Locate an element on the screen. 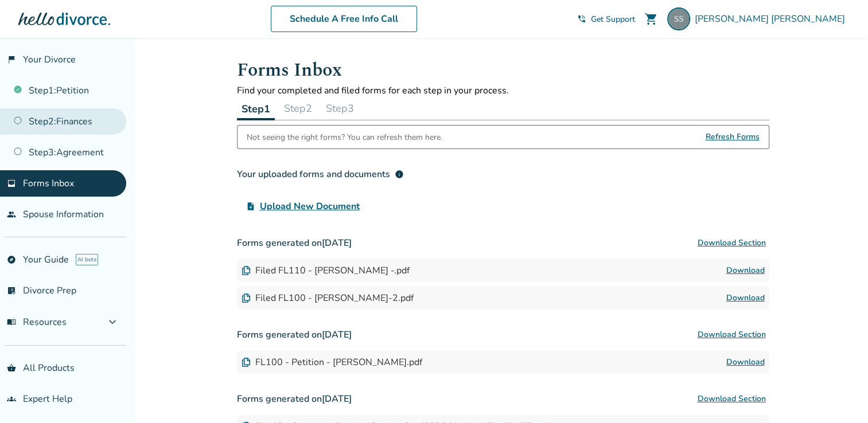 This screenshot has height=423, width=868. button: Step3 is located at coordinates (340, 108).